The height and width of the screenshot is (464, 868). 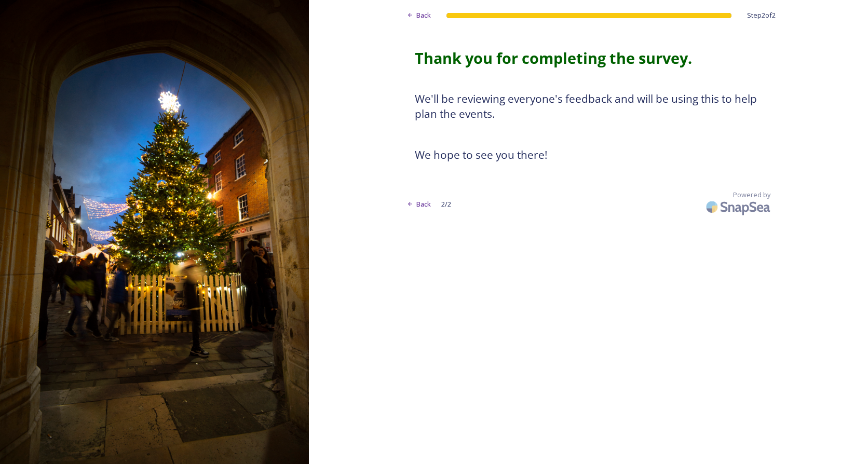 I want to click on h3: We'll be reviewing everyone's feedback and will be using this to help plan the events., so click(x=589, y=107).